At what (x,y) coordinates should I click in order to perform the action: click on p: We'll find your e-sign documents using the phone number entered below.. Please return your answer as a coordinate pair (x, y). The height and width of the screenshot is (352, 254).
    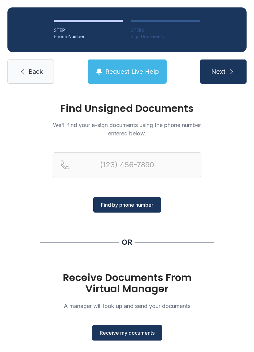
    Looking at the image, I should click on (127, 129).